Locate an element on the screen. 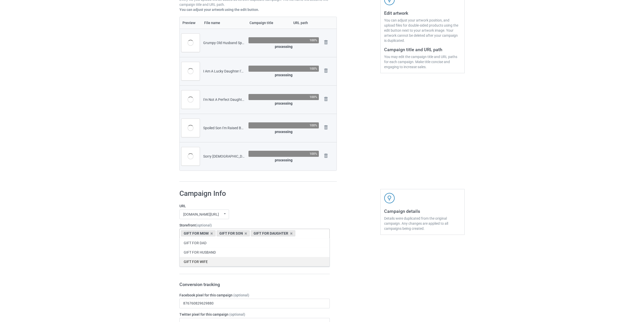 The height and width of the screenshot is (322, 644). label: Storefront is located at coordinates (255, 225).